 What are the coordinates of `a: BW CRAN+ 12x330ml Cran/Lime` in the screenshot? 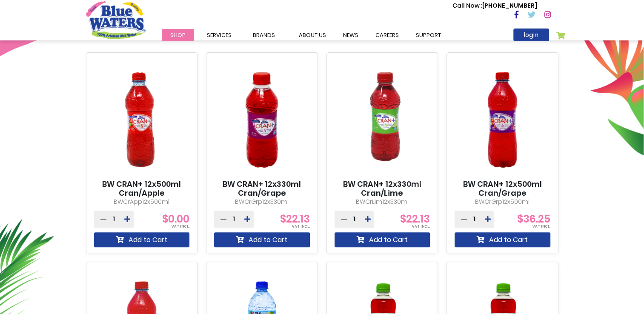 It's located at (382, 188).